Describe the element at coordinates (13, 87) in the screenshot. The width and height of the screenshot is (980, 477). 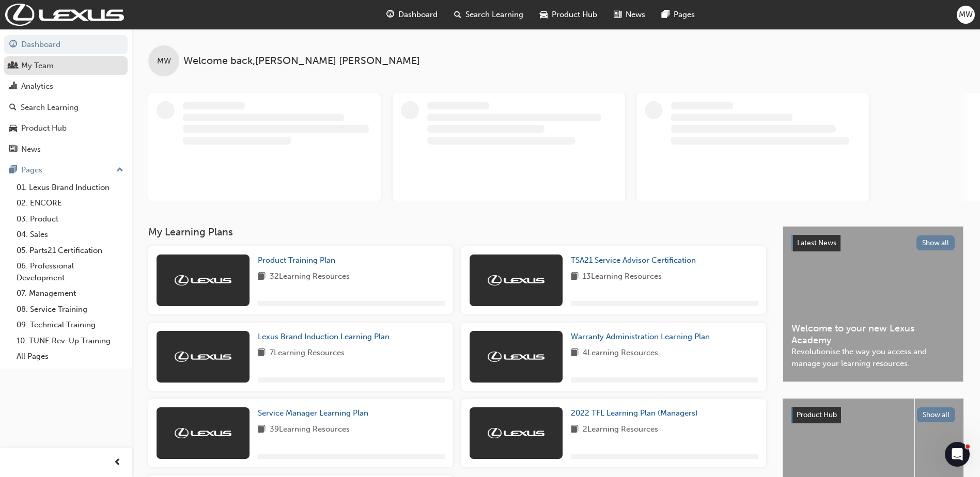
I see `span: chart-icon` at that location.